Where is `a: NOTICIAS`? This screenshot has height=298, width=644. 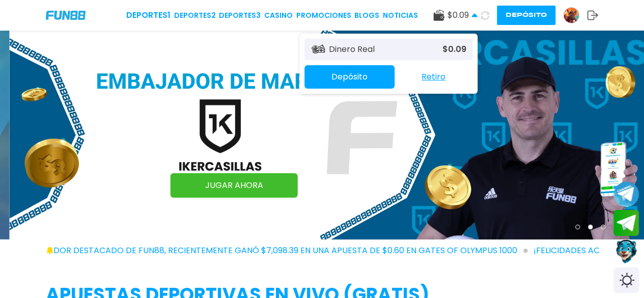 a: NOTICIAS is located at coordinates (400, 15).